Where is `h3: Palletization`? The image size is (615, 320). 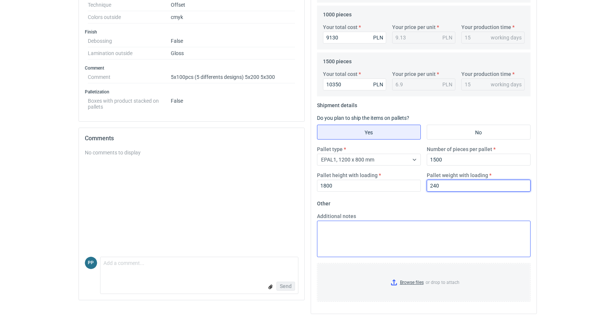
h3: Palletization is located at coordinates (192, 92).